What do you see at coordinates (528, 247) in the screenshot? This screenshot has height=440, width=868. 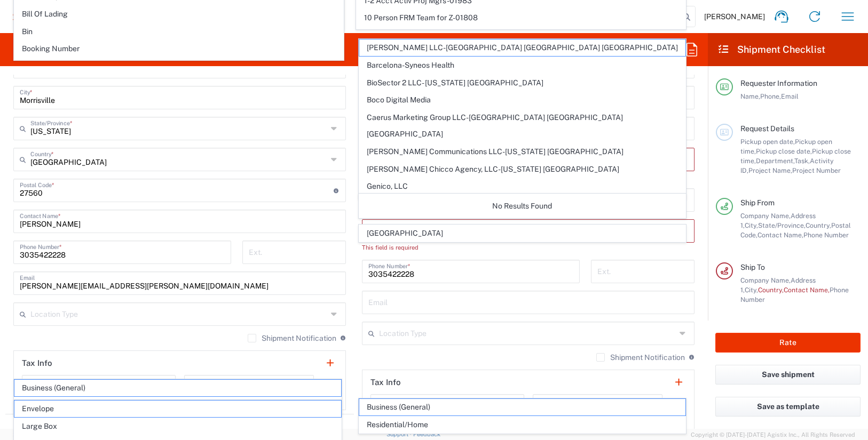 I see `div: This field is required` at bounding box center [528, 247].